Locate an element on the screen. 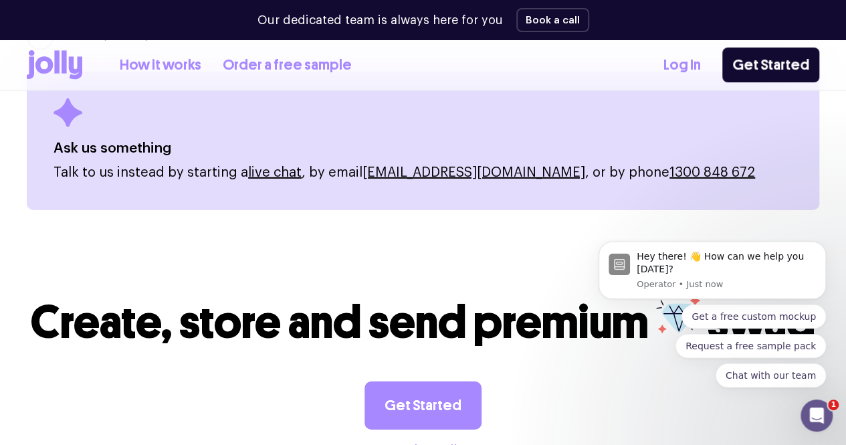  button: Quick reply: Chat with our team is located at coordinates (192, 136).